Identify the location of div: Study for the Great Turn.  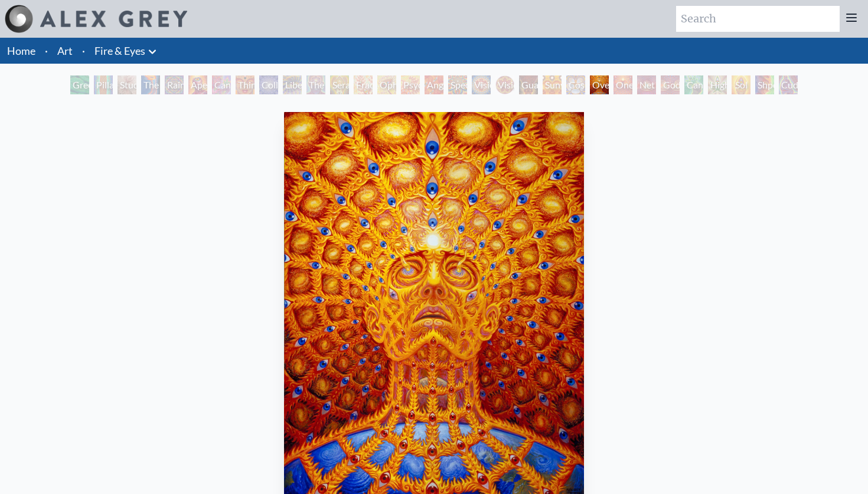
(127, 85).